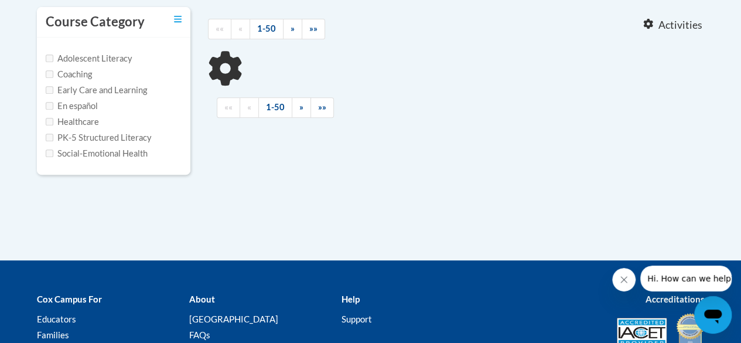 This screenshot has height=343, width=741. Describe the element at coordinates (95, 22) in the screenshot. I see `h3: Course Category` at that location.